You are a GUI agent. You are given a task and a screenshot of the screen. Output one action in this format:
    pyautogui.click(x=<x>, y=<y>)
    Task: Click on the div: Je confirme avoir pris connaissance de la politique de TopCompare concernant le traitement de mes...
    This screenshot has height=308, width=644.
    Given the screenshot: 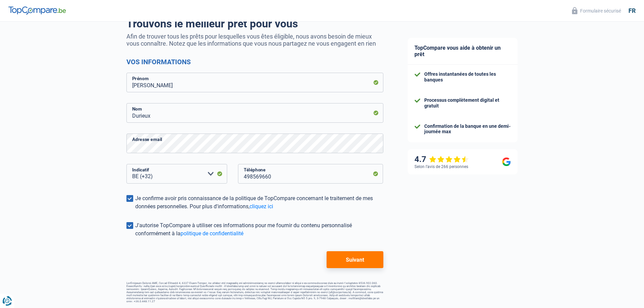 What is the action you would take?
    pyautogui.click(x=259, y=203)
    